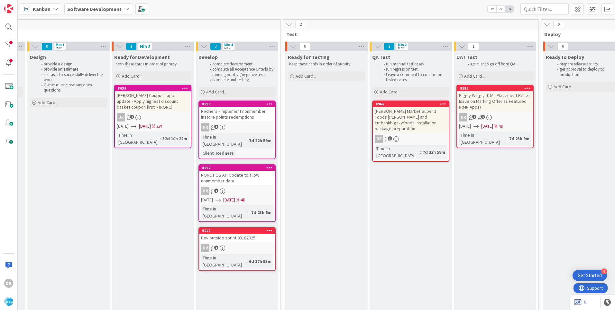 The height and width of the screenshot is (310, 615). Describe the element at coordinates (237, 114) in the screenshot. I see `div: Redners - Implement nonmember instore points redemptions` at that location.